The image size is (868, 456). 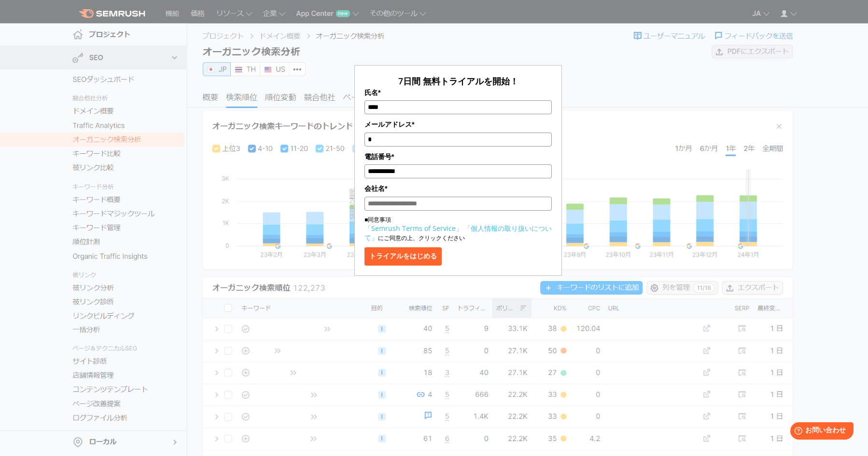 What do you see at coordinates (44, 12) in the screenshot?
I see `span: お問い合わせ` at bounding box center [44, 12].